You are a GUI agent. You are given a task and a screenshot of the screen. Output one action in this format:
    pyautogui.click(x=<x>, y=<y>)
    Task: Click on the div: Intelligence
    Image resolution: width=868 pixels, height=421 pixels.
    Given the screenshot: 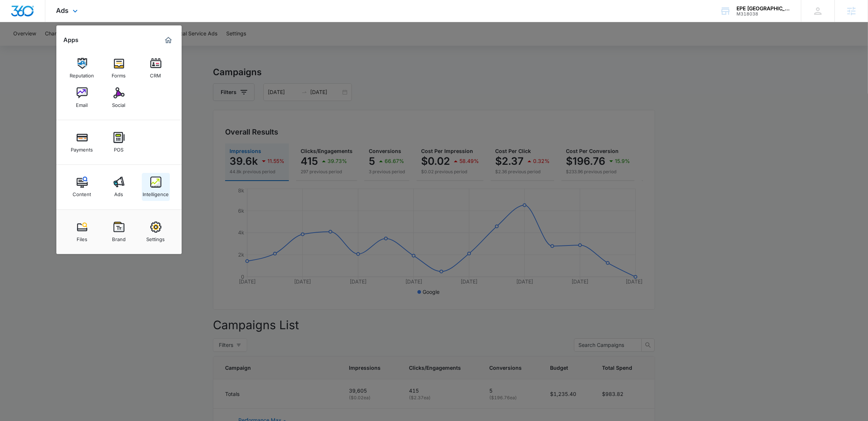 What is the action you would take?
    pyautogui.click(x=155, y=192)
    